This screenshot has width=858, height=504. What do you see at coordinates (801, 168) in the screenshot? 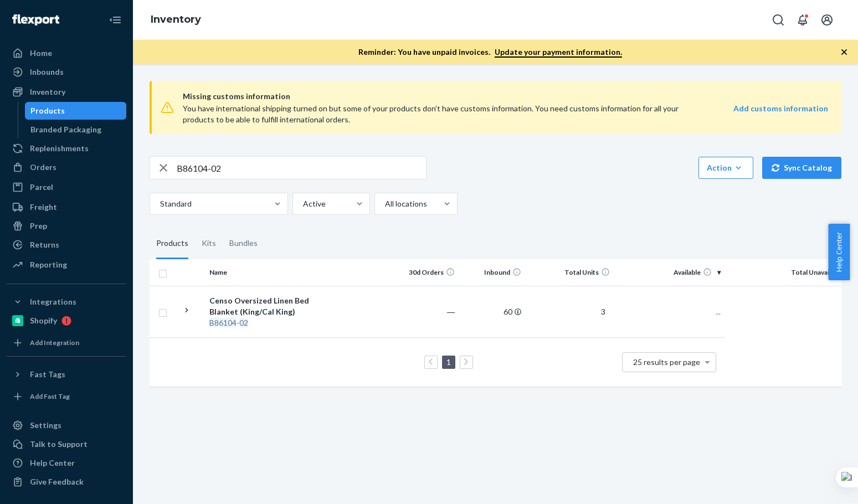
I see `button: Sync Catalog` at bounding box center [801, 168].